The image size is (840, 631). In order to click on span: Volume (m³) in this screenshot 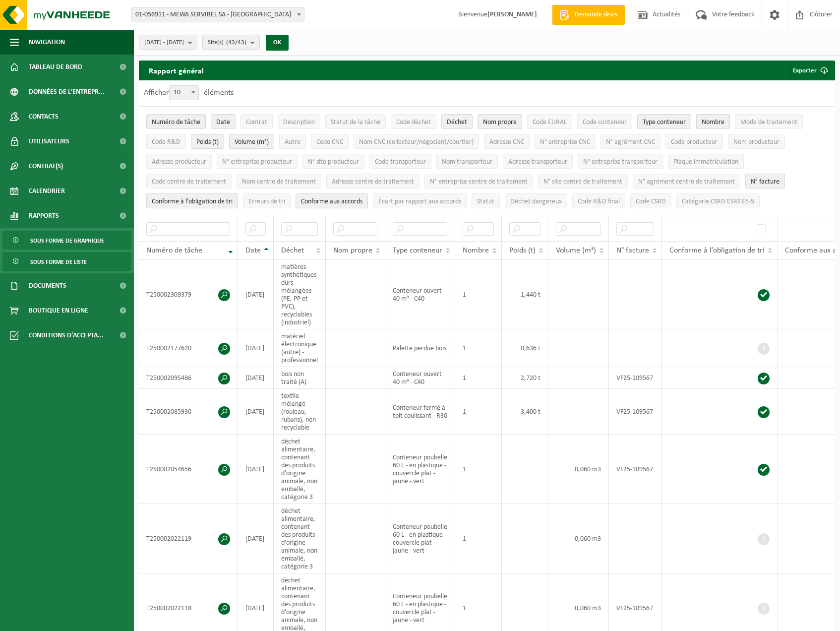, I will do `click(252, 142)`.